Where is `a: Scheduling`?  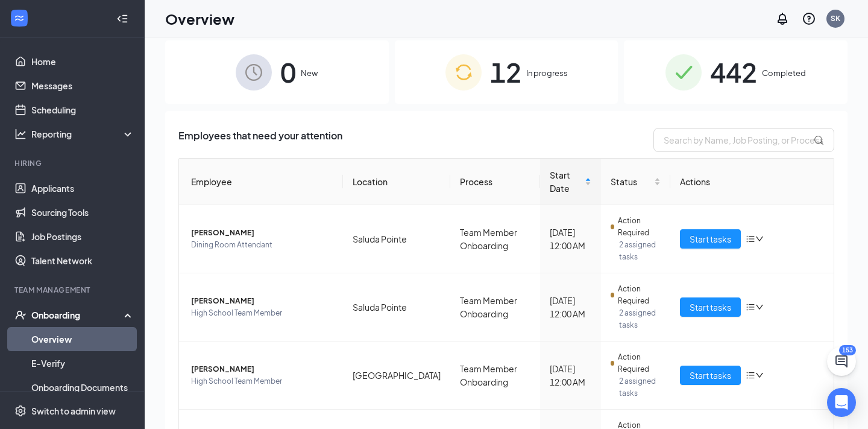
a: Scheduling is located at coordinates (83, 109).